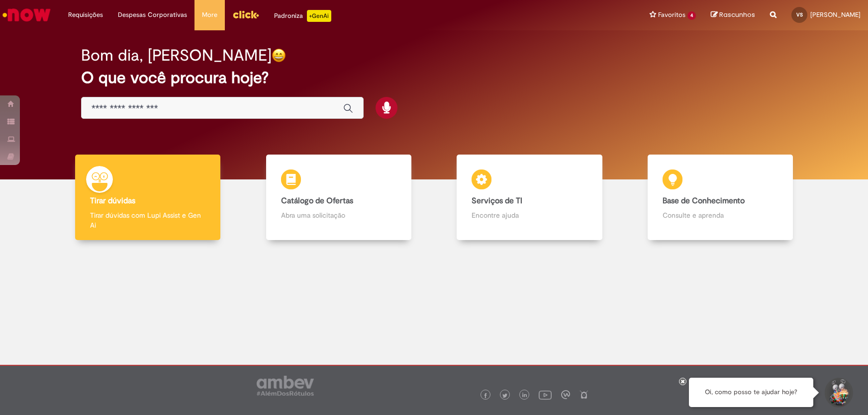 Image resolution: width=868 pixels, height=415 pixels. What do you see at coordinates (486, 396) in the screenshot?
I see `img: logo_footer_facebook.png` at bounding box center [486, 396].